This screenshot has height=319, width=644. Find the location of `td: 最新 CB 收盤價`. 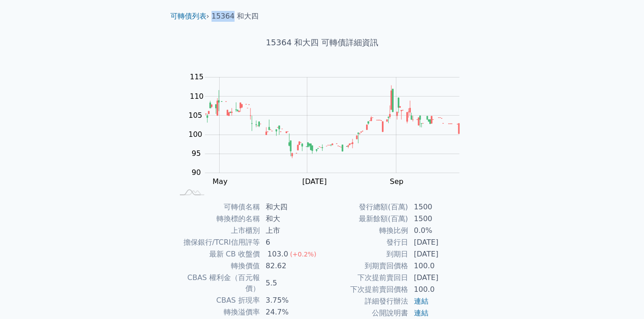

td: 最新 CB 收盤價 is located at coordinates (217, 254).